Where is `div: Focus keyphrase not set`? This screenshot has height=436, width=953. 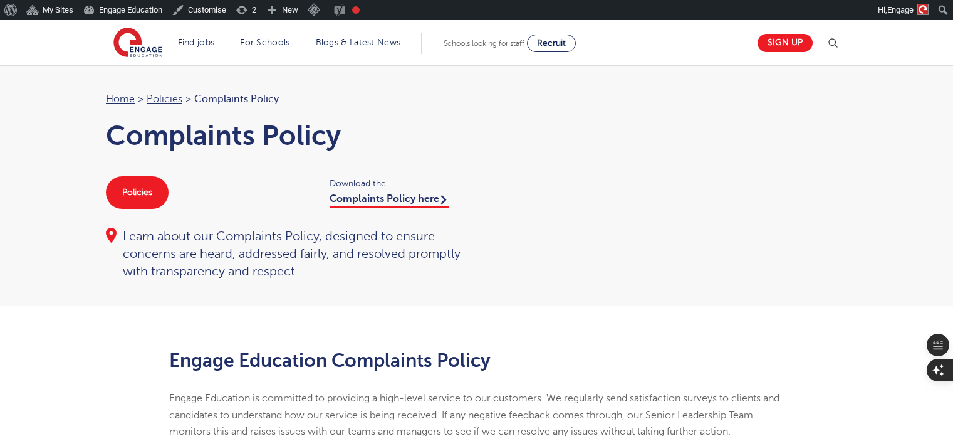
div: Focus keyphrase not set is located at coordinates (356, 10).